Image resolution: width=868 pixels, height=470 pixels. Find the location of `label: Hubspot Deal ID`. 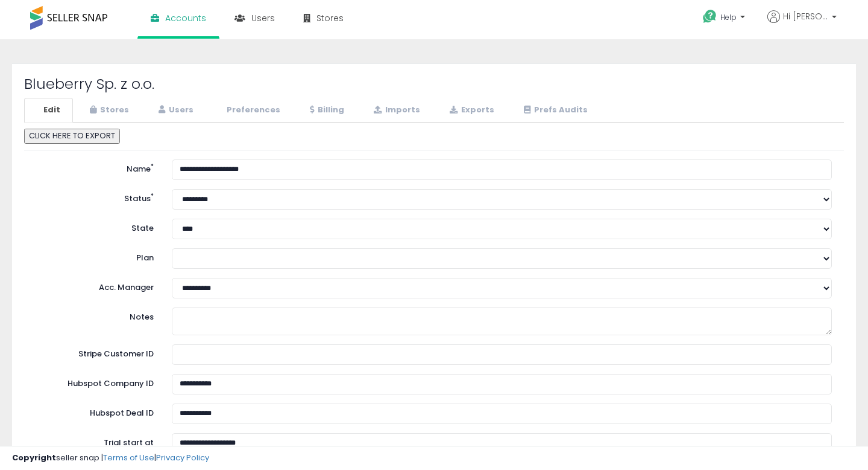

label: Hubspot Deal ID is located at coordinates (95, 411).